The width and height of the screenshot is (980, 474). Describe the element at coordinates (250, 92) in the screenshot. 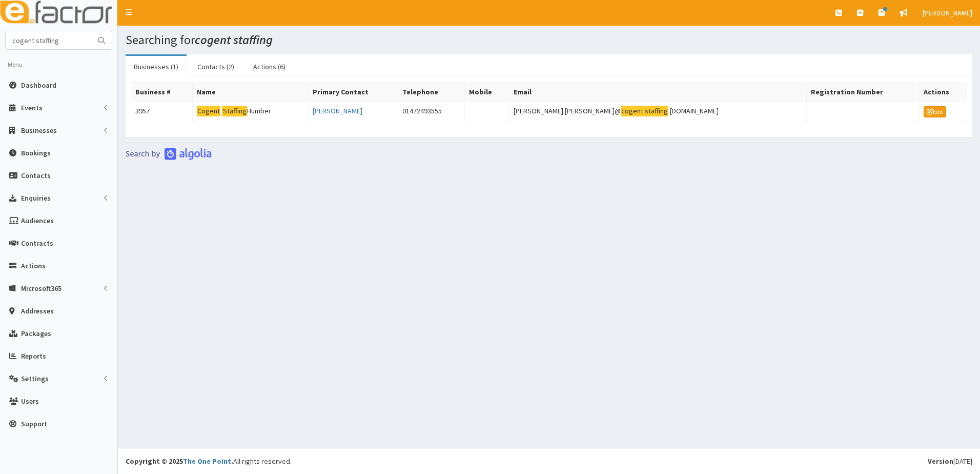

I see `th: Name` at that location.